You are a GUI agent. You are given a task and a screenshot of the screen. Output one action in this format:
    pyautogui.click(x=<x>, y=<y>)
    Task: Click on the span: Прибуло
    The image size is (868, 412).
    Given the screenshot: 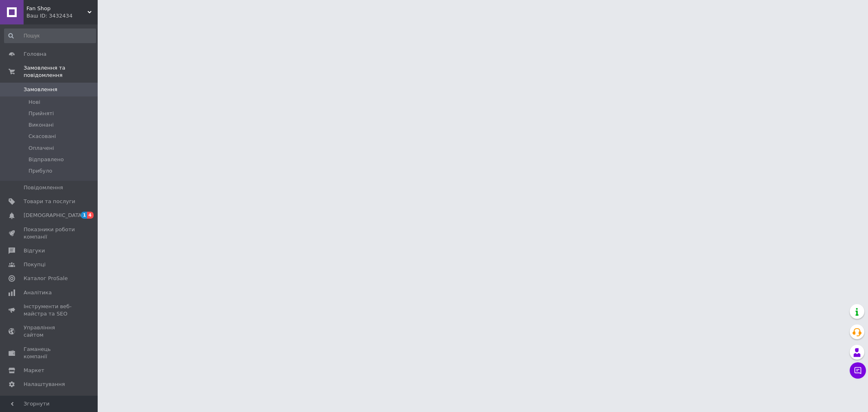 What is the action you would take?
    pyautogui.click(x=40, y=171)
    